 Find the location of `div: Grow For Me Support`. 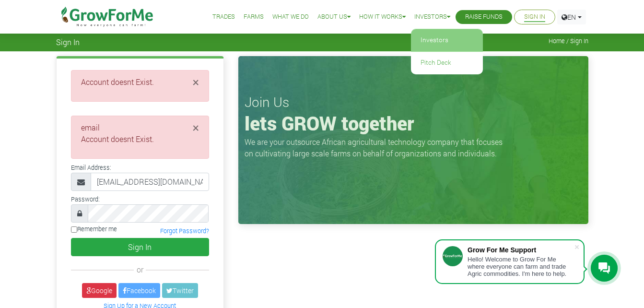

div: Grow For Me Support is located at coordinates (521, 250).